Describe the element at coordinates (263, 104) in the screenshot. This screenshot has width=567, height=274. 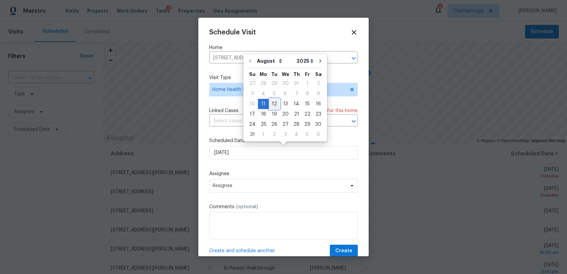
I see `div: 11` at that location.